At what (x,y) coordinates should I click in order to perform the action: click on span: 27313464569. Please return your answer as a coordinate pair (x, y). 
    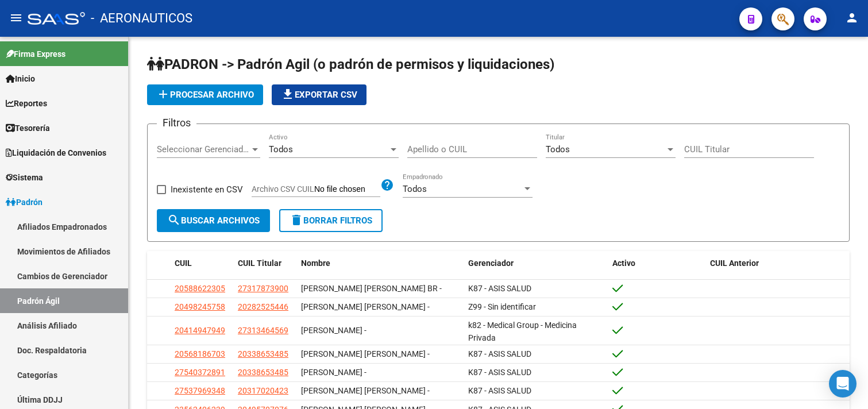
    Looking at the image, I should click on (263, 330).